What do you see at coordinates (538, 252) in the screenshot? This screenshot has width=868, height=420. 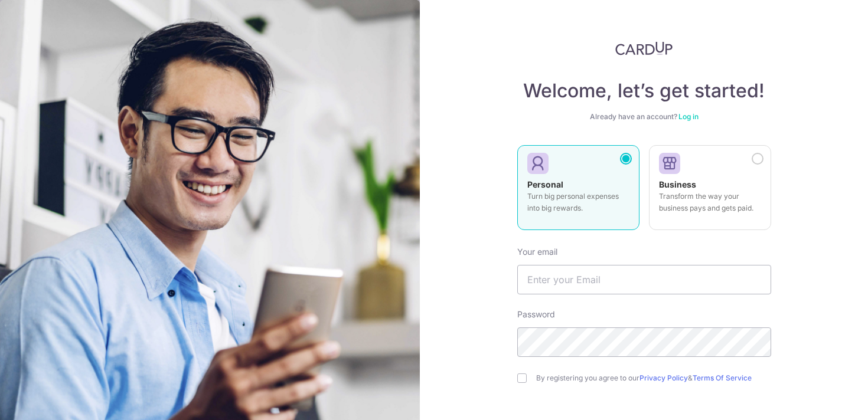 I see `label: Your email` at bounding box center [538, 252].